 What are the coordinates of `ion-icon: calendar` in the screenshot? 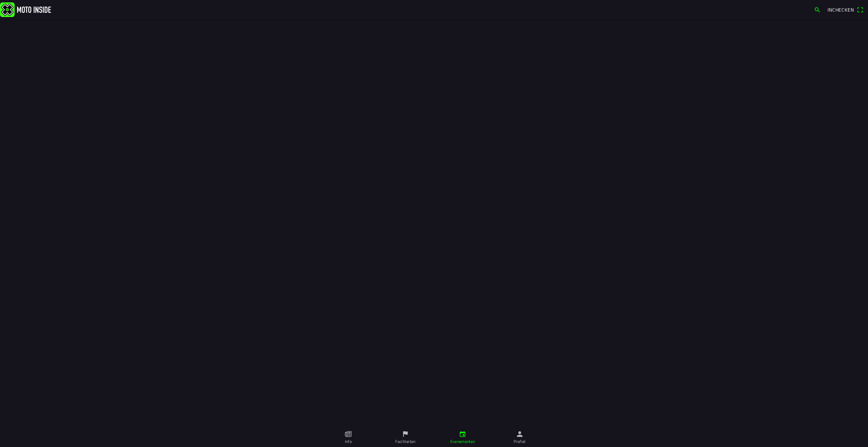 It's located at (462, 434).